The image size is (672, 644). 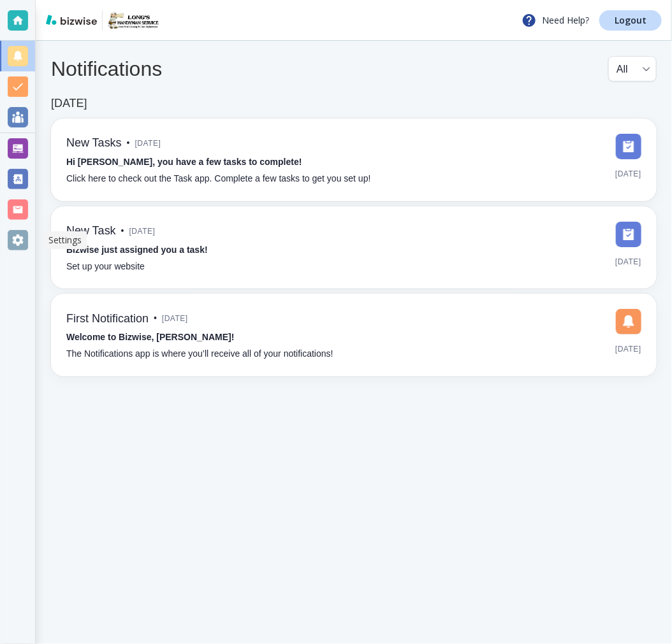 I want to click on img: Long's Handyman Service, so click(x=136, y=20).